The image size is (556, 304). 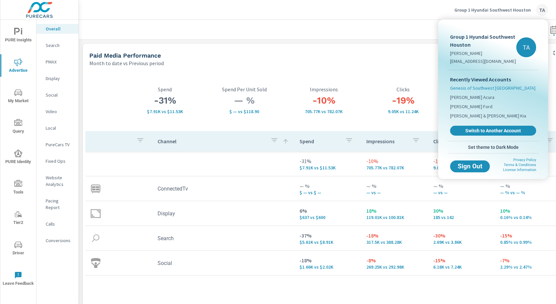 I want to click on a: Privacy Policy, so click(x=524, y=160).